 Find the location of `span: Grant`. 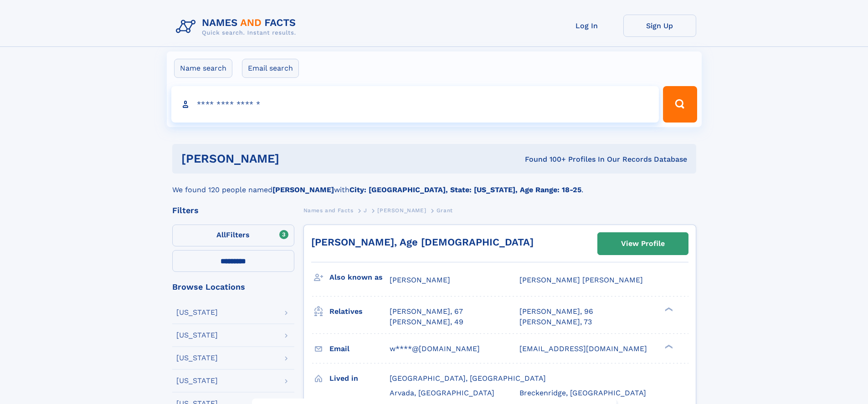

span: Grant is located at coordinates (445, 210).